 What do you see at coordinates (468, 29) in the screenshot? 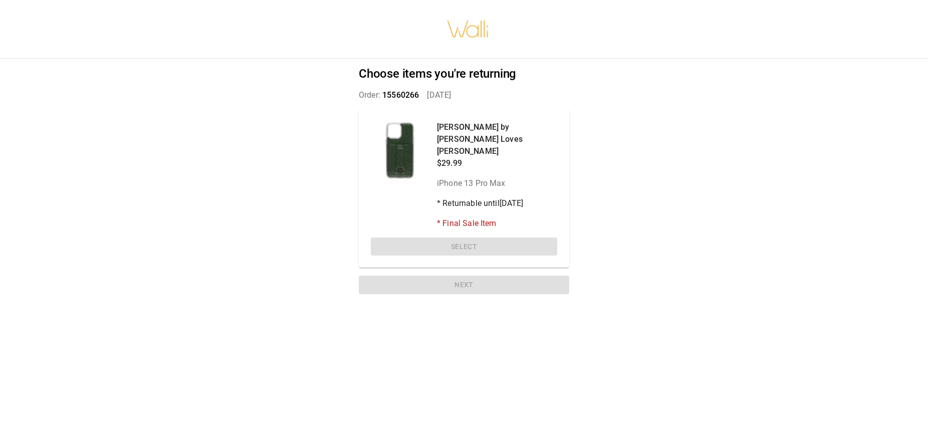
I see `img: walli-inc.myshopify.com` at bounding box center [468, 29].